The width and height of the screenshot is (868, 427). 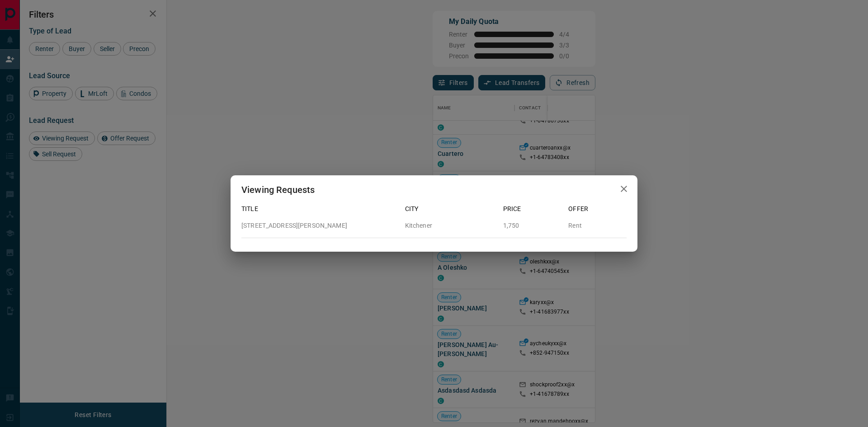 I want to click on p: Price, so click(x=532, y=209).